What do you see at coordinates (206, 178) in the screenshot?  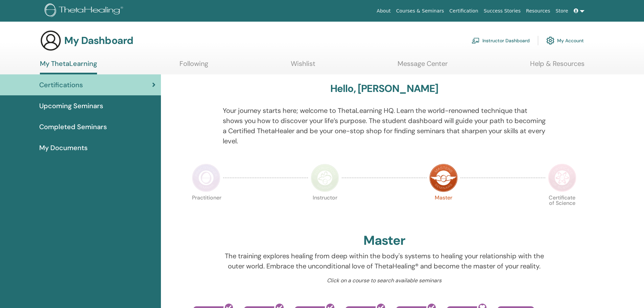 I see `img: Practitioner` at bounding box center [206, 178].